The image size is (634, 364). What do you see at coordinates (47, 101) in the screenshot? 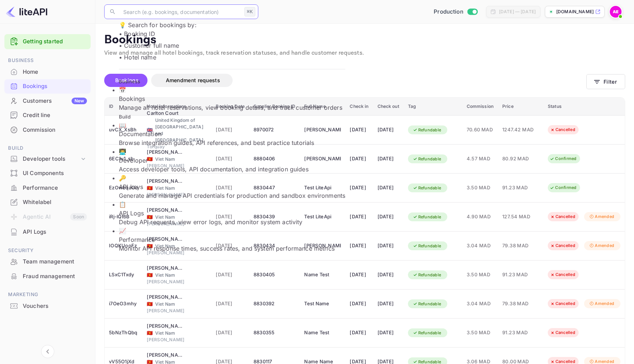
I see `div: CustomersNew` at bounding box center [47, 101].